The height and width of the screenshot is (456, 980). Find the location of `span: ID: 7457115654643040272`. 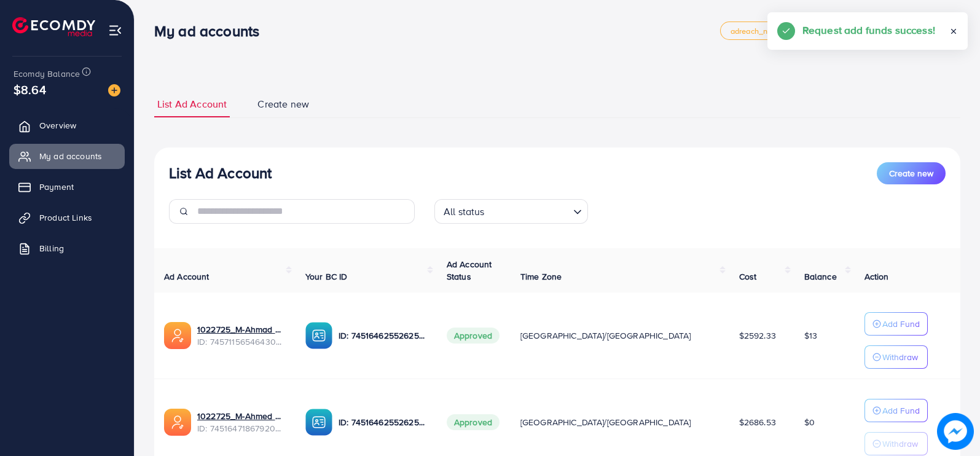

span: ID: 7457115654643040272 is located at coordinates (241, 342).